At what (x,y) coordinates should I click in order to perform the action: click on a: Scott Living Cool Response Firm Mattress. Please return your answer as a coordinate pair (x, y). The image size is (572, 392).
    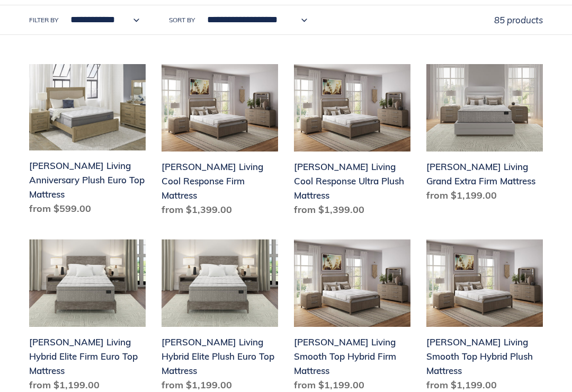
    Looking at the image, I should click on (220, 142).